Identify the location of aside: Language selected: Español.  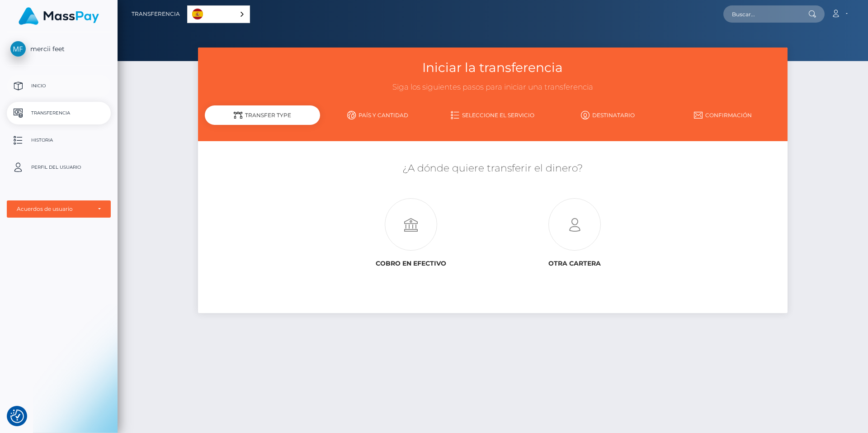
(218, 14).